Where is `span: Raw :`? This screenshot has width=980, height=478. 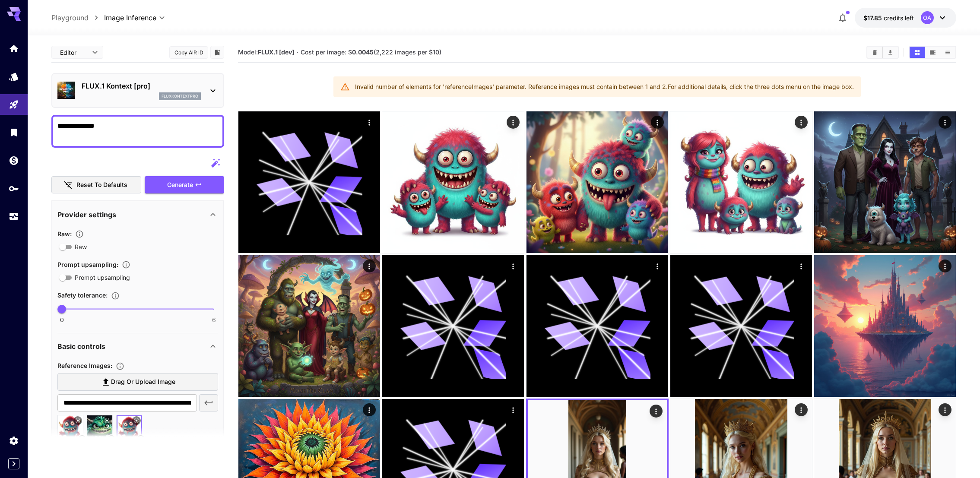
span: Raw : is located at coordinates (65, 233).